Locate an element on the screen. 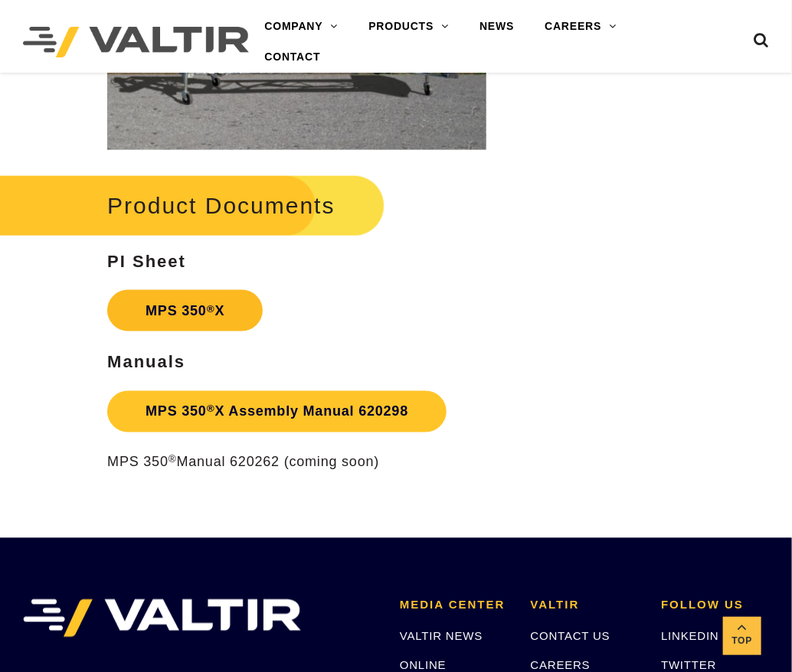 The height and width of the screenshot is (672, 792). a: PRODUCTS is located at coordinates (408, 27).